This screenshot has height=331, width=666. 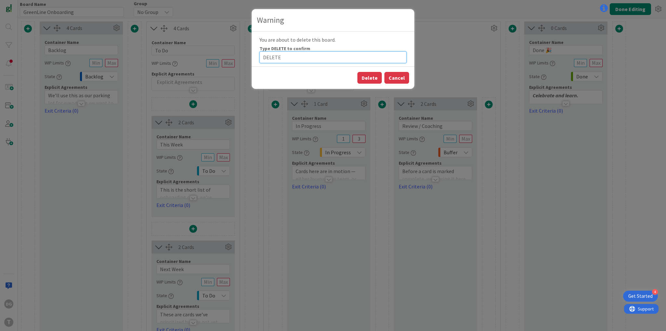 What do you see at coordinates (640, 296) in the screenshot?
I see `div: Get Started` at bounding box center [640, 296].